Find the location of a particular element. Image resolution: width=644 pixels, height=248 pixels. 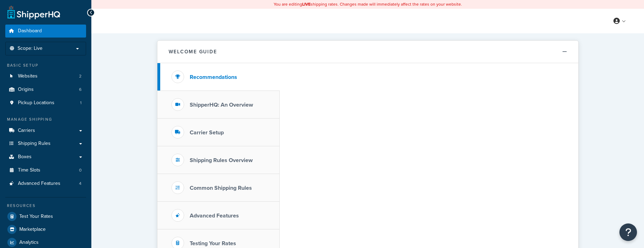

div: Basic Setup is located at coordinates (45, 65).